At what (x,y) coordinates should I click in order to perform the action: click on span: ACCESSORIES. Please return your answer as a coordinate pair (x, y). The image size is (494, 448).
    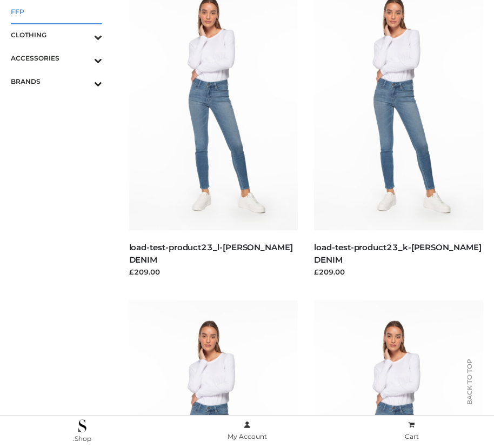
    Looking at the image, I should click on (56, 58).